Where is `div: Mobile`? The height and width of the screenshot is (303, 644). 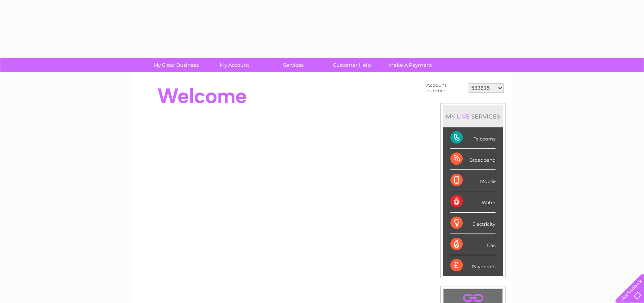
div: Mobile is located at coordinates (473, 180).